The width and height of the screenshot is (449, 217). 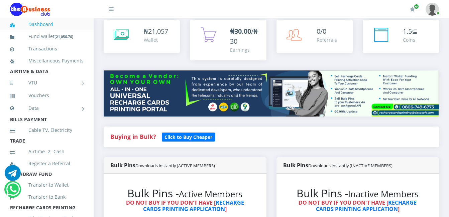 I want to click on span: 21,057, so click(x=158, y=31).